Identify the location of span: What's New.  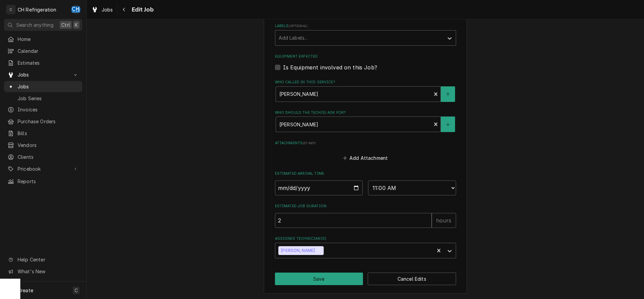
(48, 271).